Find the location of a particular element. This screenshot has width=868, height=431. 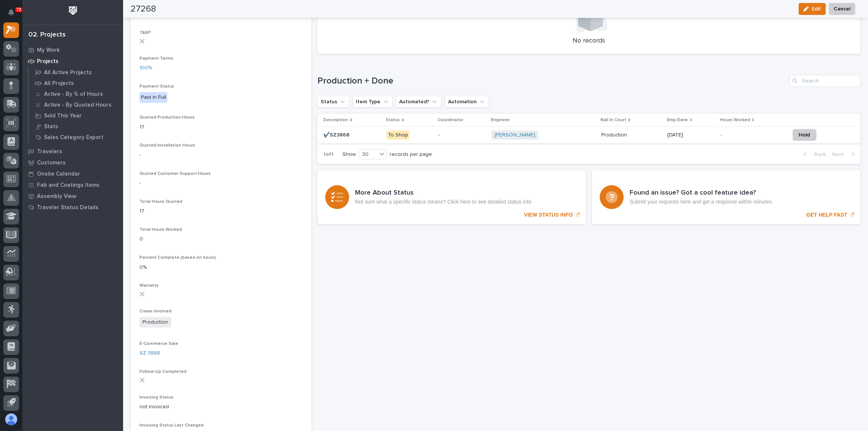

h2: 27268 is located at coordinates (143, 9).